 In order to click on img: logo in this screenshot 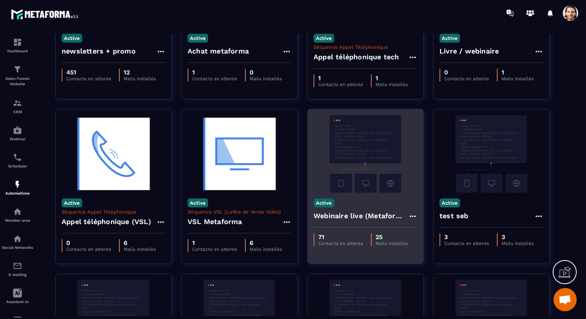, I will do `click(46, 14)`.